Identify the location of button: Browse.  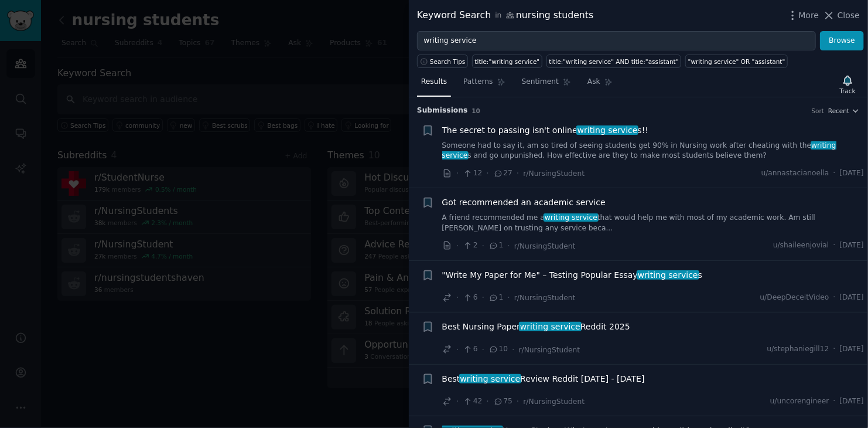
(842, 41).